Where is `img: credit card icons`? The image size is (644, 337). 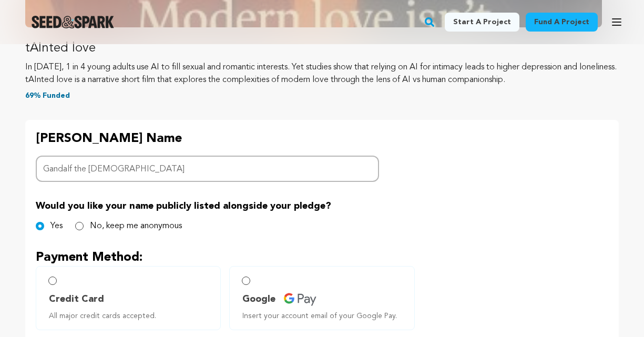
img: credit card icons is located at coordinates (300, 299).